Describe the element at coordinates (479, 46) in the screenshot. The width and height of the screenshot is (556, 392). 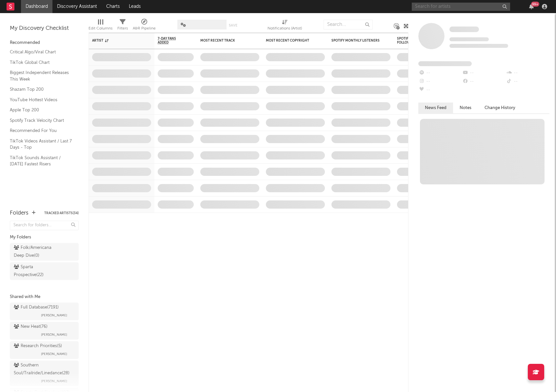
I see `span: 0 fans last week` at that location.